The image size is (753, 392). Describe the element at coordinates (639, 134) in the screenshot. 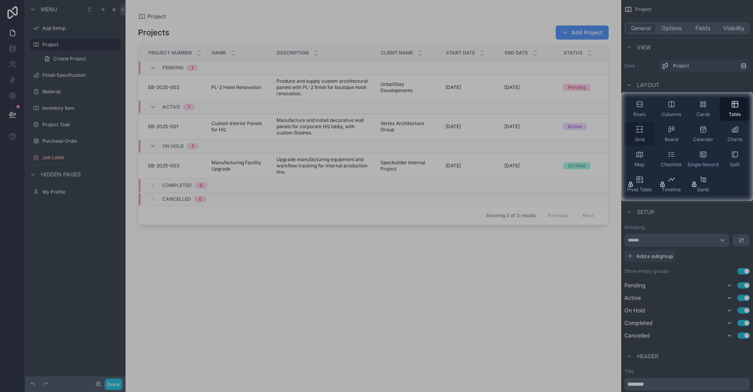

I see `button: Grid` at that location.